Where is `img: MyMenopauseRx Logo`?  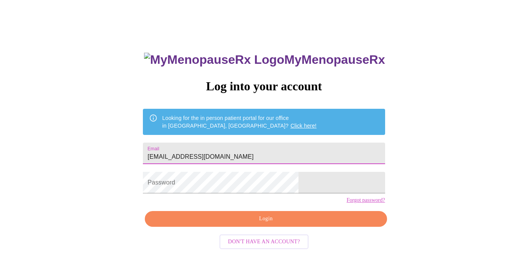 img: MyMenopauseRx Logo is located at coordinates (214, 60).